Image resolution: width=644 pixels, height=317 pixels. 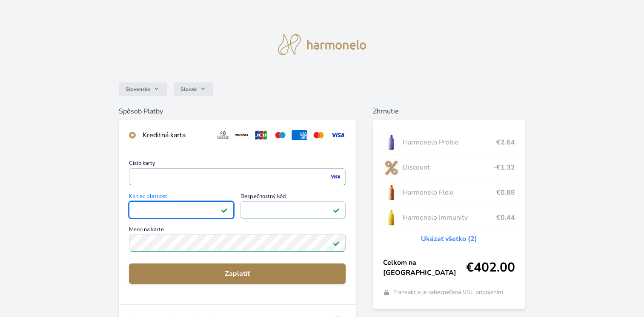 What do you see at coordinates (237, 231) in the screenshot?
I see `span: Meno na karte` at bounding box center [237, 231].